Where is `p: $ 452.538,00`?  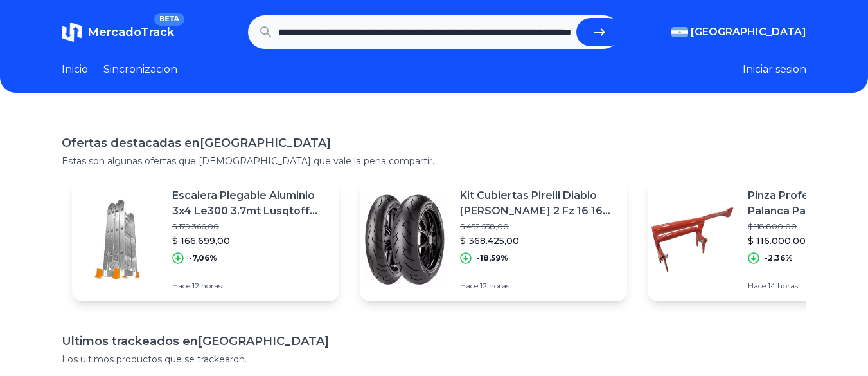 p: $ 452.538,00 is located at coordinates (538, 226).